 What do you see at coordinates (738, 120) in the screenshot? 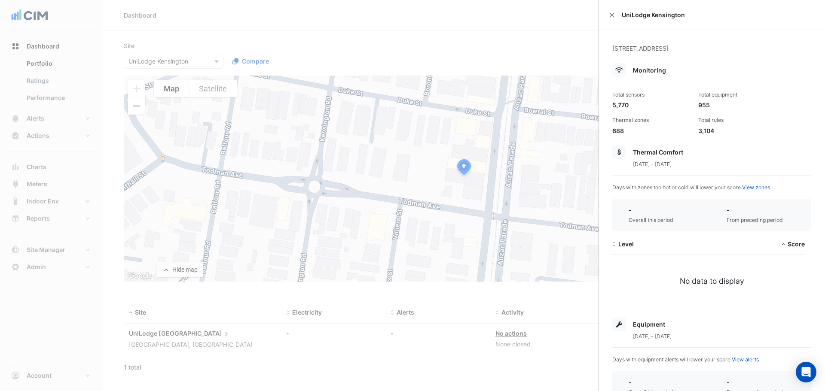
I see `div: Total rules` at bounding box center [738, 120].